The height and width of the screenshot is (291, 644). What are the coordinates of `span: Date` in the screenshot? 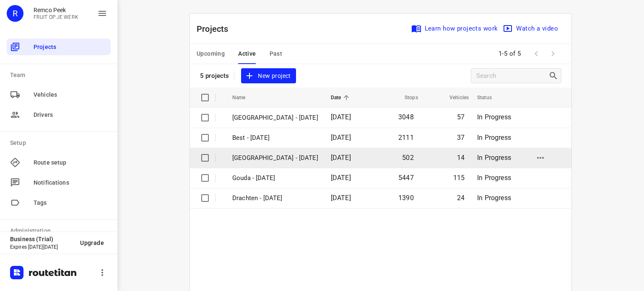 It's located at (341, 98).